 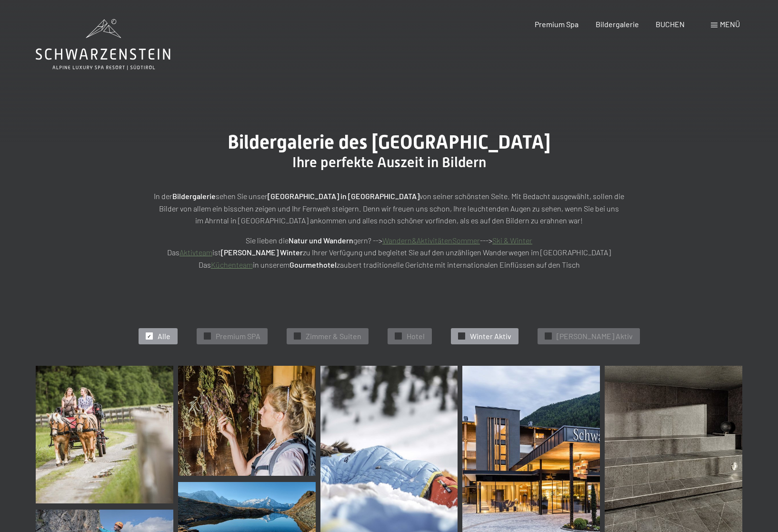 What do you see at coordinates (389, 208) in the screenshot?
I see `p: In der sehen Sie unser von seiner schönsten Seite. Mit Bedacht ausgewählt, sollen die Bilder von ...` at bounding box center [389, 208].